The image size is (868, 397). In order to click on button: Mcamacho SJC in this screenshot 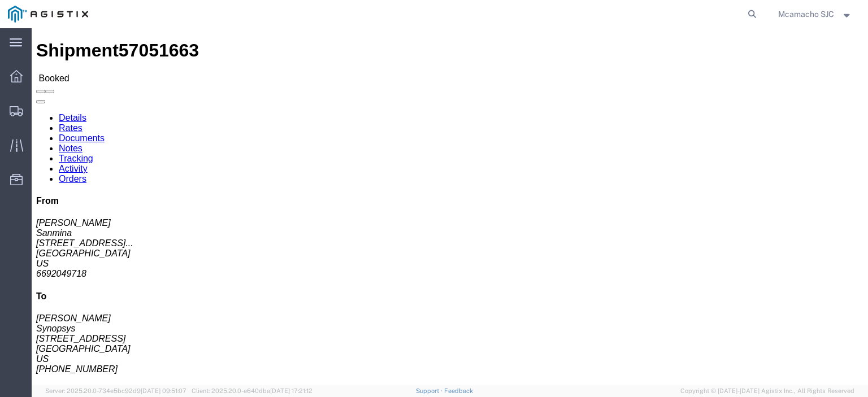, I will do `click(815, 14)`.